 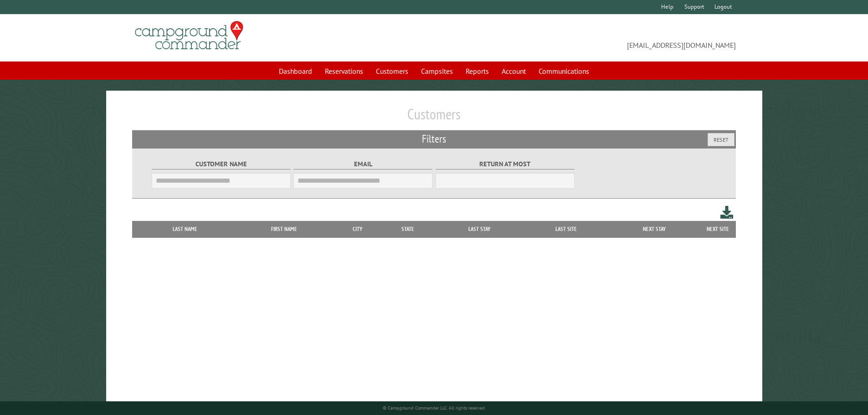 I want to click on th: Last Name, so click(x=185, y=230).